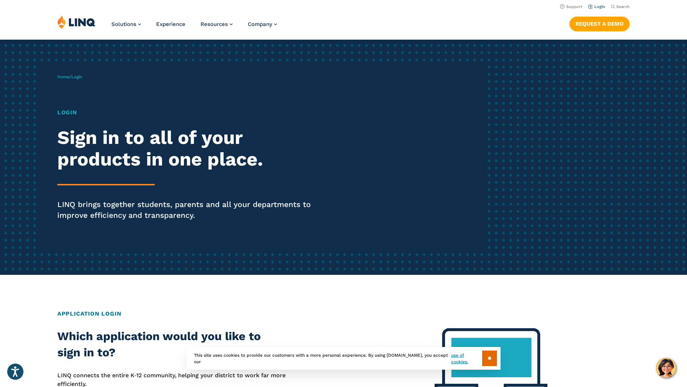 This screenshot has height=387, width=687. What do you see at coordinates (620, 6) in the screenshot?
I see `button: Open Search Bar` at bounding box center [620, 6].